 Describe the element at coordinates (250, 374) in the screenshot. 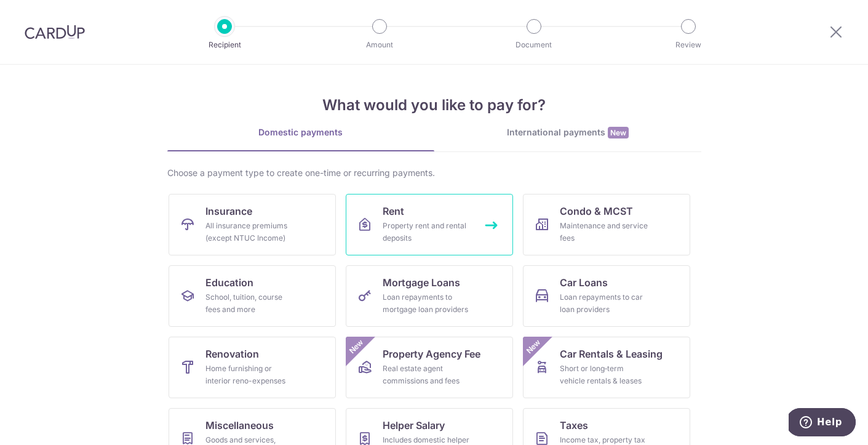

I see `div: Home furnishing or interior reno-expenses` at that location.